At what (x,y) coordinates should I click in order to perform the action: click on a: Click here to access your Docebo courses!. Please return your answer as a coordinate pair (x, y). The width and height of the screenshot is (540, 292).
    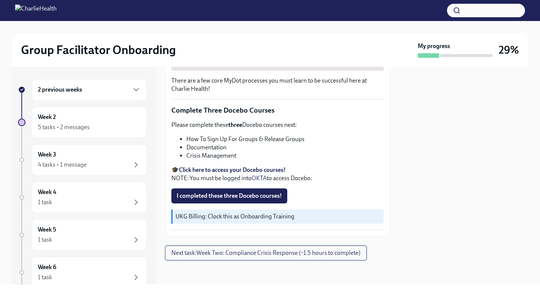
    Looking at the image, I should click on (232, 169).